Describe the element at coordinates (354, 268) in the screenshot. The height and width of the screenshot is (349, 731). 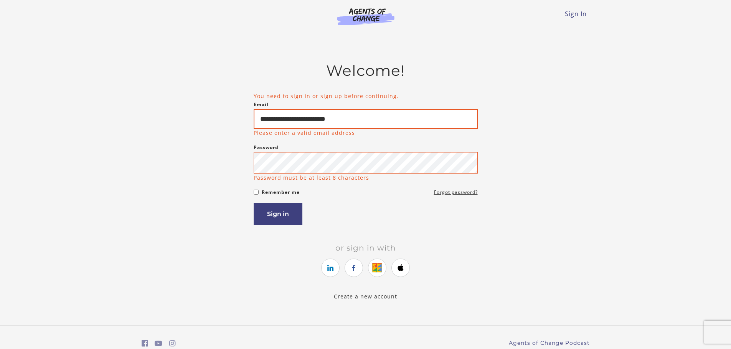
I see `a: https://courses.thinkific.com/users/auth/facebook?ss%5Breferral%5D=&ss%5Buser_return_to%5D=%2Fenr...` at that location.